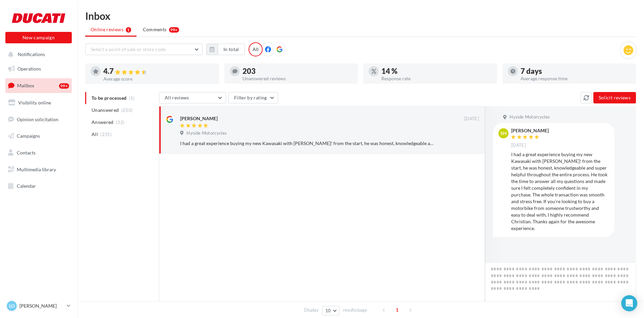 The height and width of the screenshot is (318, 644). Describe the element at coordinates (328, 310) in the screenshot. I see `span: 10` at that location.